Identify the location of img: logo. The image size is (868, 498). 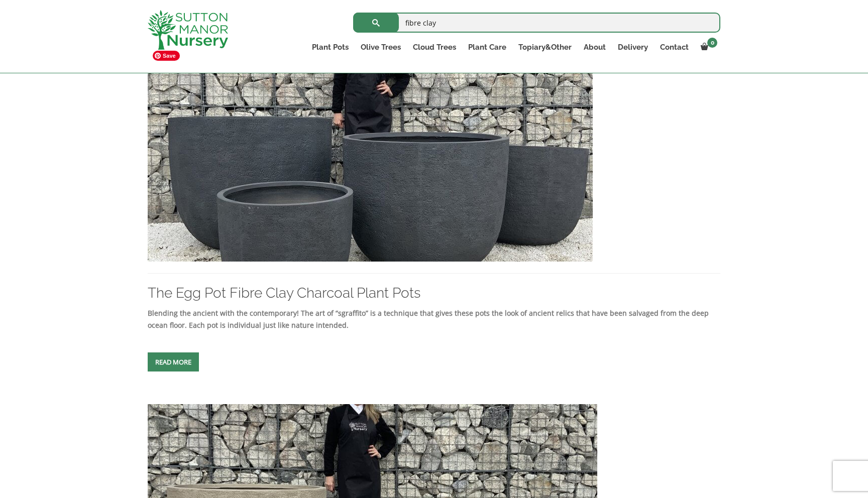
(188, 30).